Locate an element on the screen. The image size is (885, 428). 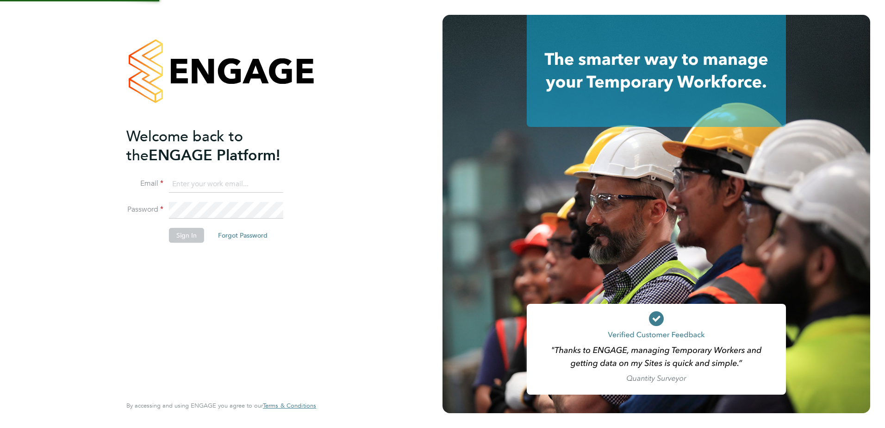
button: Forgot Password is located at coordinates (242, 235).